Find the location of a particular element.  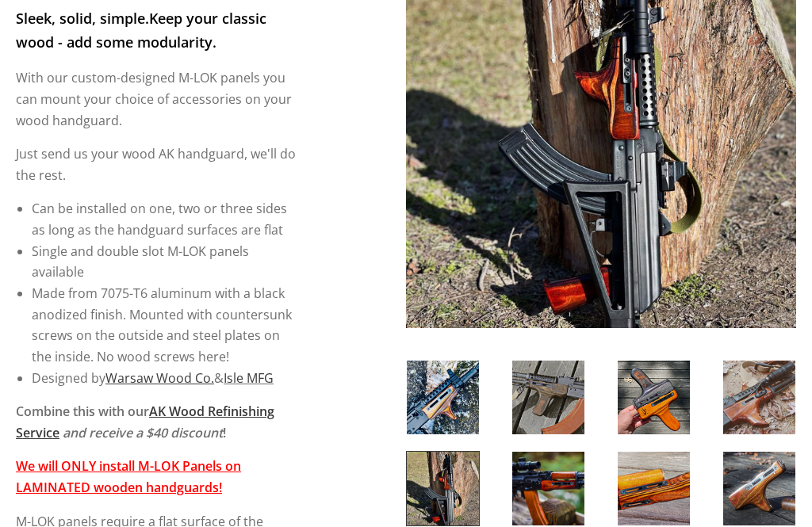

a: AK Wood Refinishing Service is located at coordinates (145, 422).